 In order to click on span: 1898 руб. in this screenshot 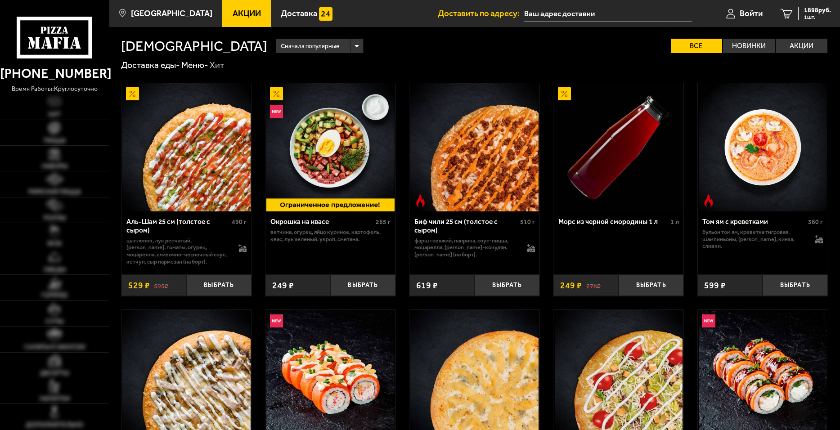, I will do `click(817, 10)`.